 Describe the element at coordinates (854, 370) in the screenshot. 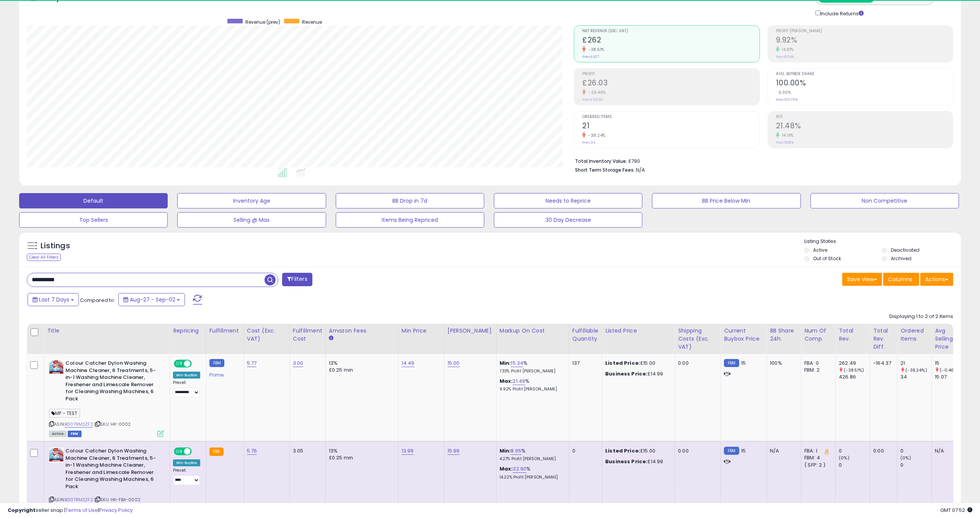

I see `small: (-38.51%)` at that location.